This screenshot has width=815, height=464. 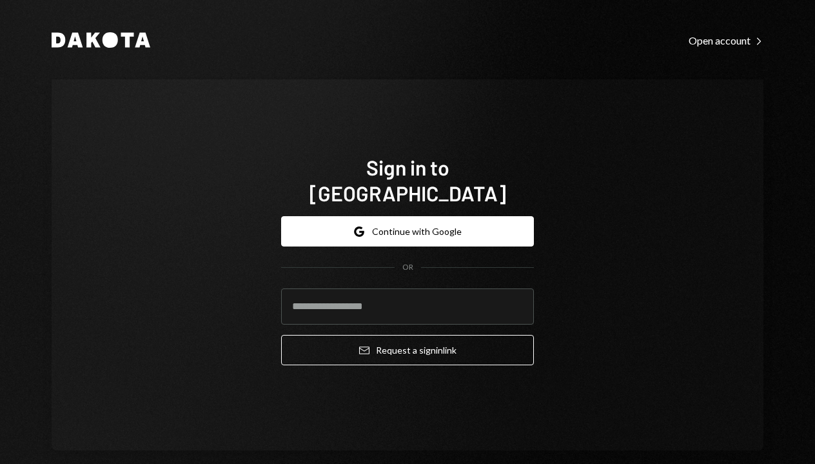 I want to click on div: Open account, so click(x=726, y=41).